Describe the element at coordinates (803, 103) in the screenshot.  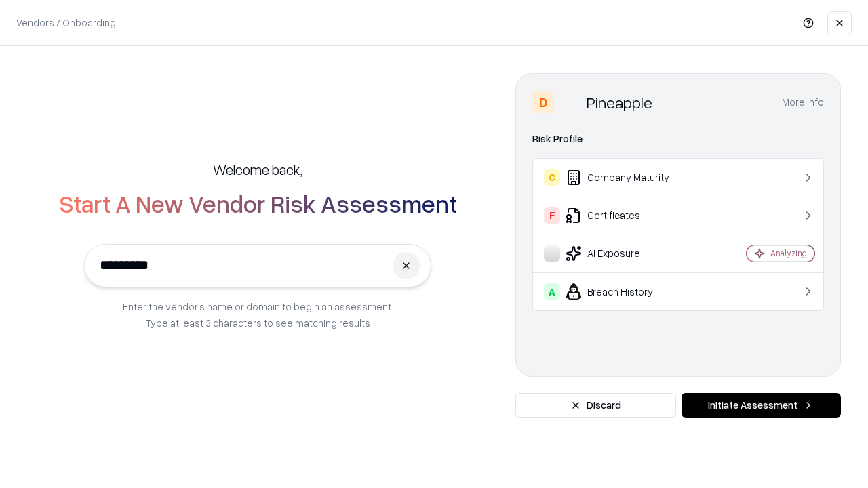
I see `button: More info` at that location.